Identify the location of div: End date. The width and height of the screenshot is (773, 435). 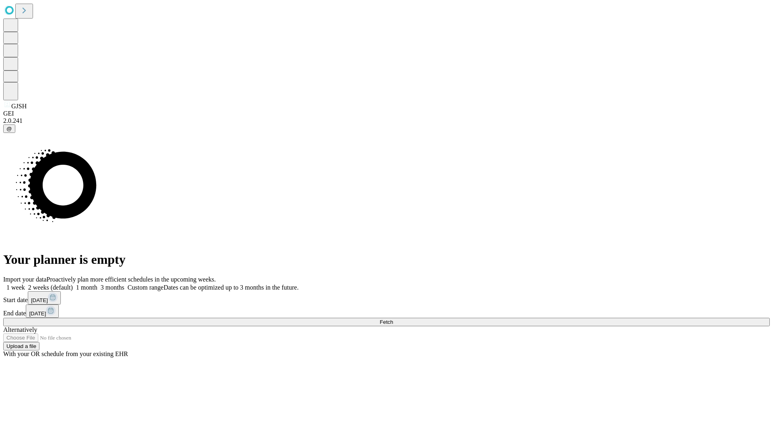
(387, 311).